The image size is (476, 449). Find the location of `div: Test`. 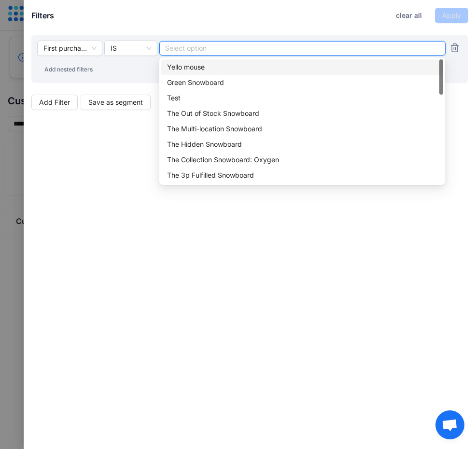

div: Test is located at coordinates (302, 98).